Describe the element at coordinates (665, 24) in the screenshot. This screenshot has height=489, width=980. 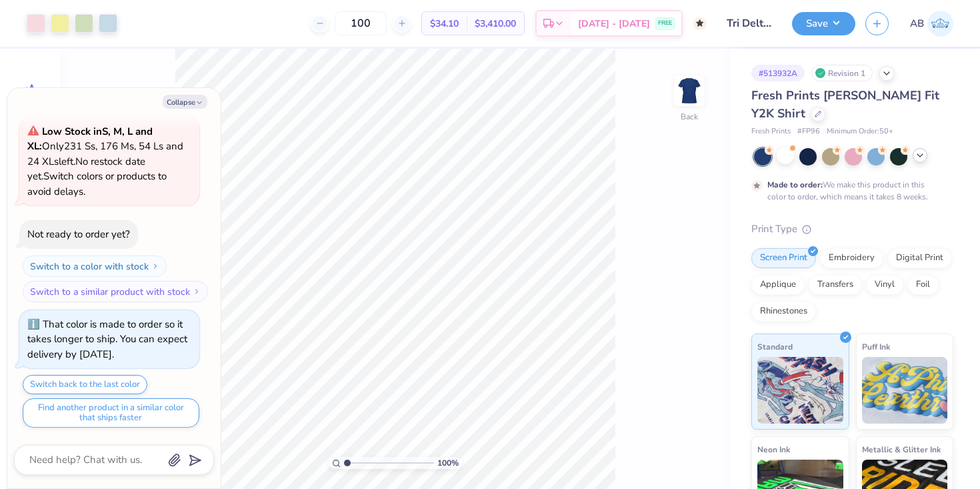
I see `span: FREE` at that location.